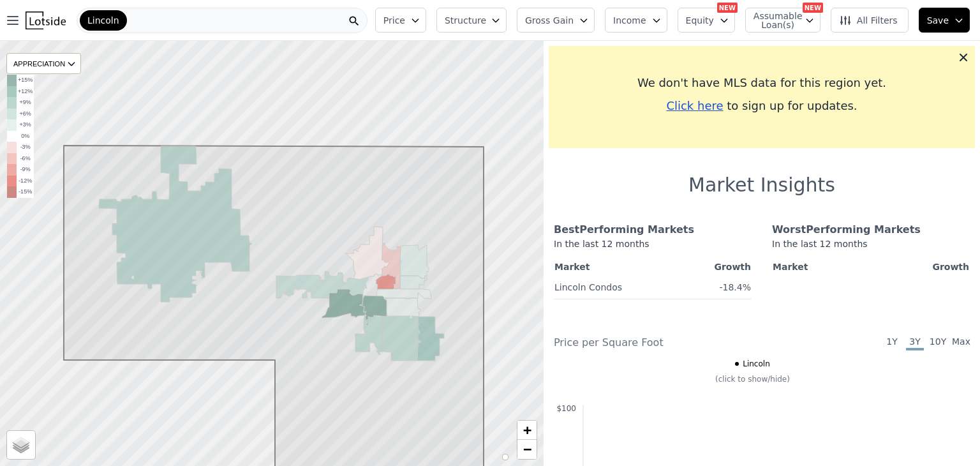 Image resolution: width=980 pixels, height=466 pixels. Describe the element at coordinates (566, 409) in the screenshot. I see `text: $100` at that location.